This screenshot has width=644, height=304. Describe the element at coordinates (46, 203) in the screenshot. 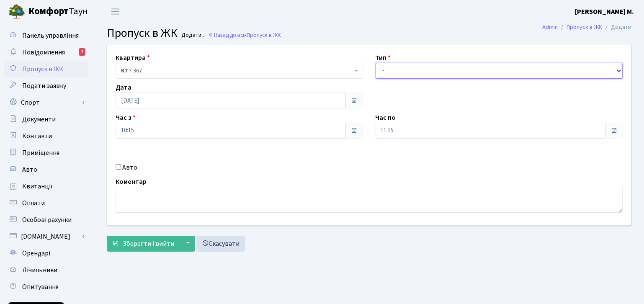

I see `a: Оплати` at that location.